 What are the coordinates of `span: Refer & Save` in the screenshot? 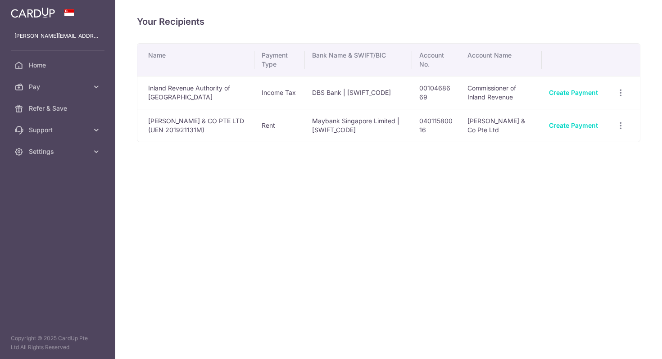 It's located at (59, 109).